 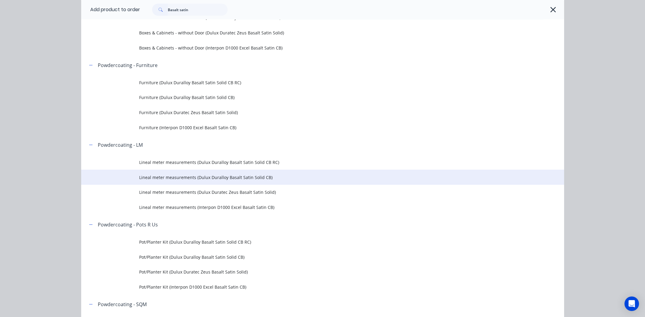 I want to click on span: Lineal meter measurements (Interpon D1000 Excel Basalt Satin CB), so click(x=309, y=207).